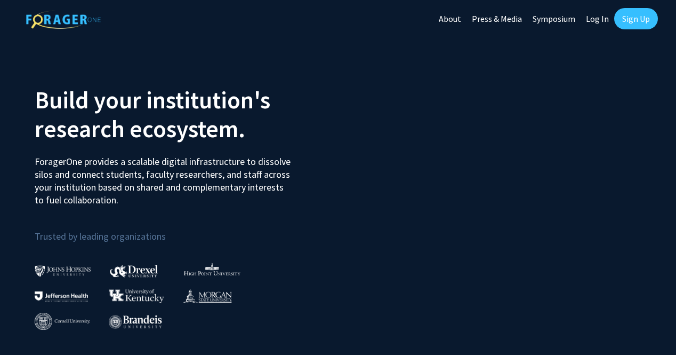 The height and width of the screenshot is (355, 676). I want to click on p: Trusted by leading organizations, so click(182, 229).